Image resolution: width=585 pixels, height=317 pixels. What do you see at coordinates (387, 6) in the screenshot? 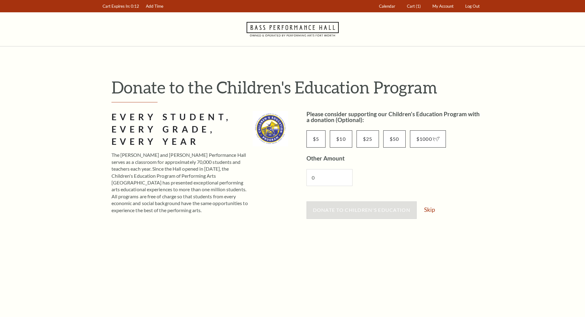
I see `span: Calendar` at bounding box center [387, 6].